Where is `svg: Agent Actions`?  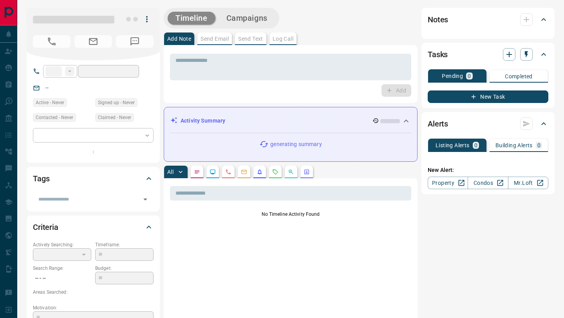
svg: Agent Actions is located at coordinates (307, 172).